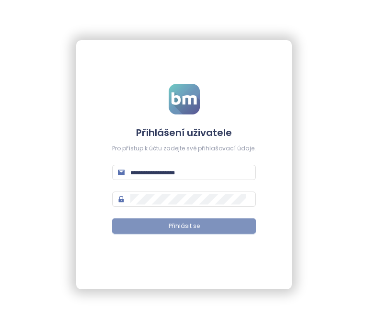  Describe the element at coordinates (121, 199) in the screenshot. I see `span: lock` at that location.